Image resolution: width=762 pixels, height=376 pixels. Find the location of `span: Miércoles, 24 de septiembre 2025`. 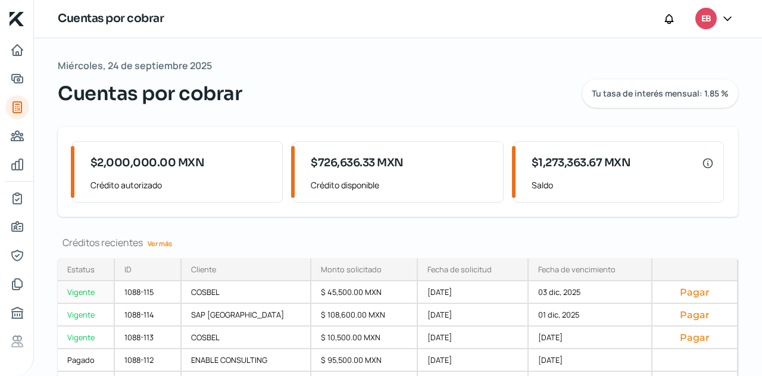

span: Miércoles, 24 de septiembre 2025 is located at coordinates (134, 65).